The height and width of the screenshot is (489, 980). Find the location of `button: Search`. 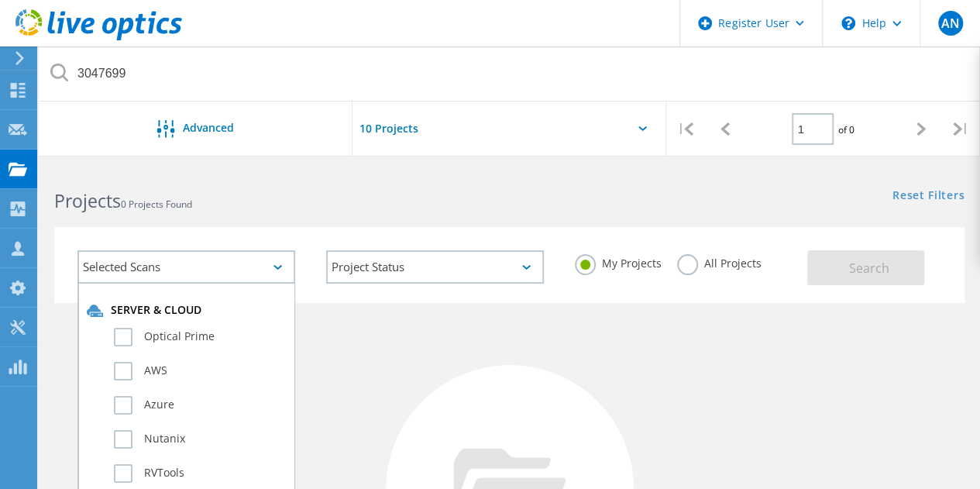

button: Search is located at coordinates (866, 268).